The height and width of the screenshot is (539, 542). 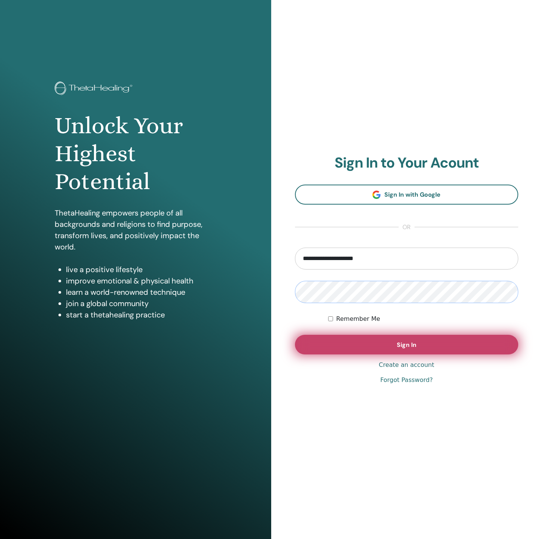 What do you see at coordinates (412, 194) in the screenshot?
I see `span: Sign In with Google` at bounding box center [412, 194].